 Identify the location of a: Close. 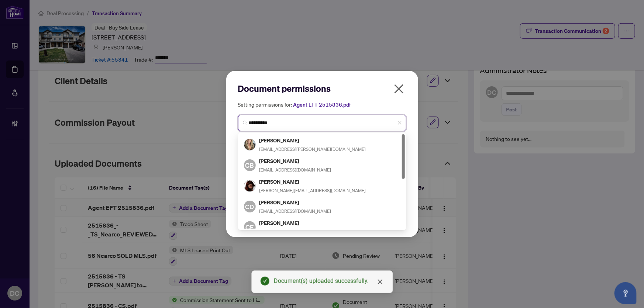
(380, 282).